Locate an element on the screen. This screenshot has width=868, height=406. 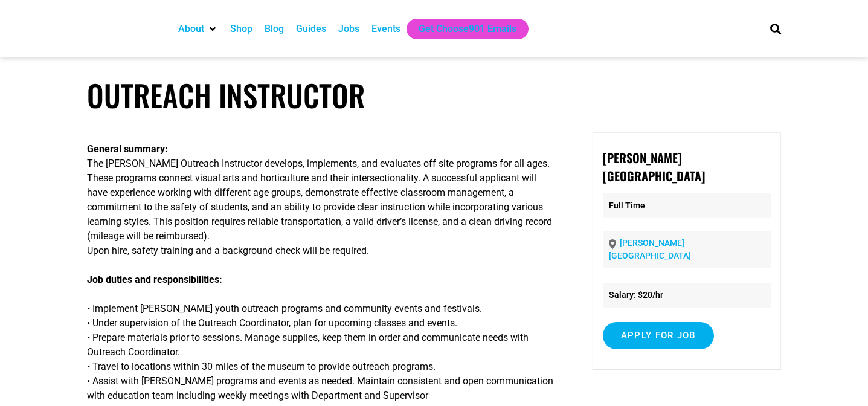
div: Shop is located at coordinates (241, 29).